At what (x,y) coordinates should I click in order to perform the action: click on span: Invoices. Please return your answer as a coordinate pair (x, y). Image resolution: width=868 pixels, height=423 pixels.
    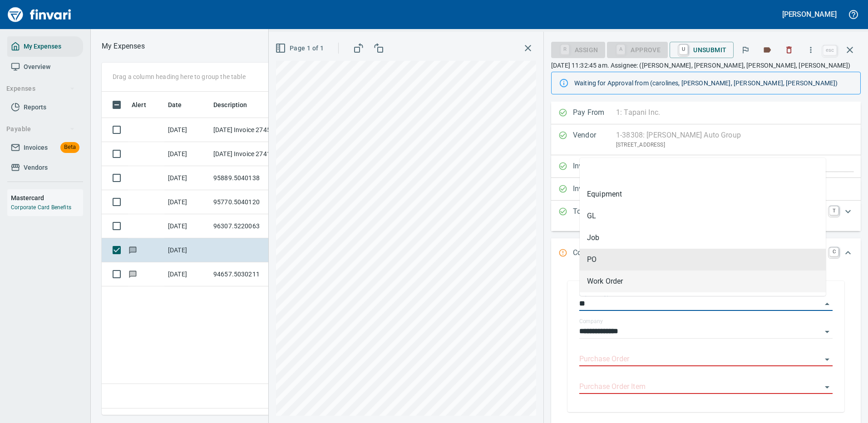
    Looking at the image, I should click on (35, 147).